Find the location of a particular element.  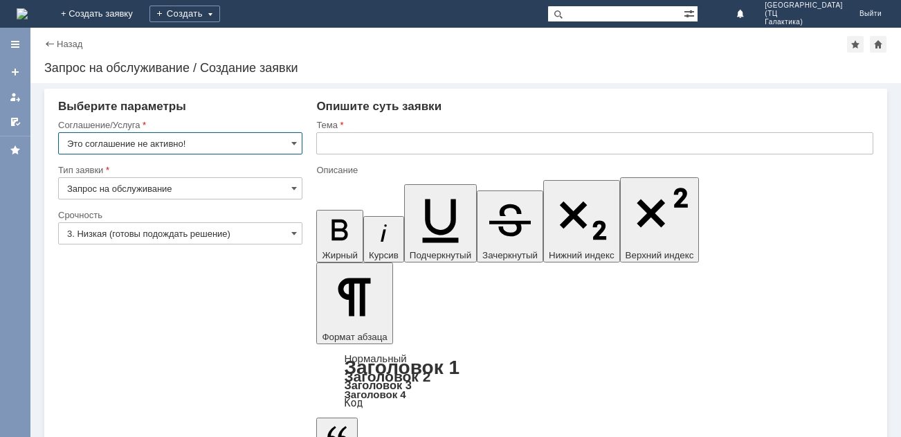

button: Подчеркнутый is located at coordinates (440, 223).